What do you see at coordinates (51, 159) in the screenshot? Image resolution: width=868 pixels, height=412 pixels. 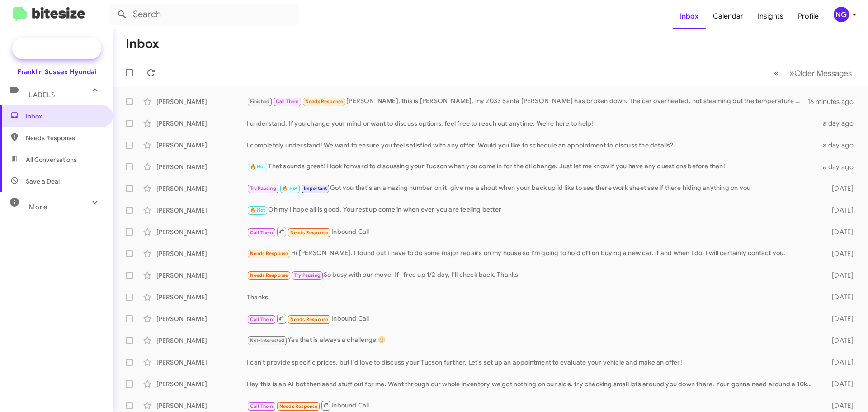 I see `span: All Conversations` at bounding box center [51, 159].